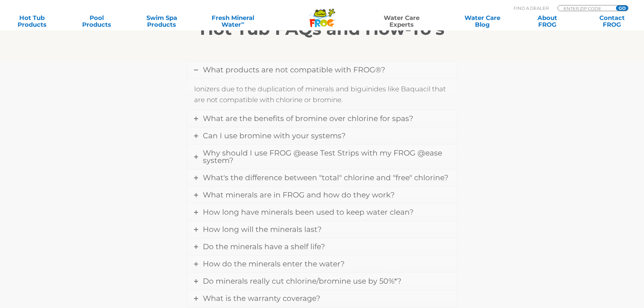  What do you see at coordinates (302, 281) in the screenshot?
I see `span: Do minerals really cut chlorine/bromine use by 50%*?` at bounding box center [302, 281].